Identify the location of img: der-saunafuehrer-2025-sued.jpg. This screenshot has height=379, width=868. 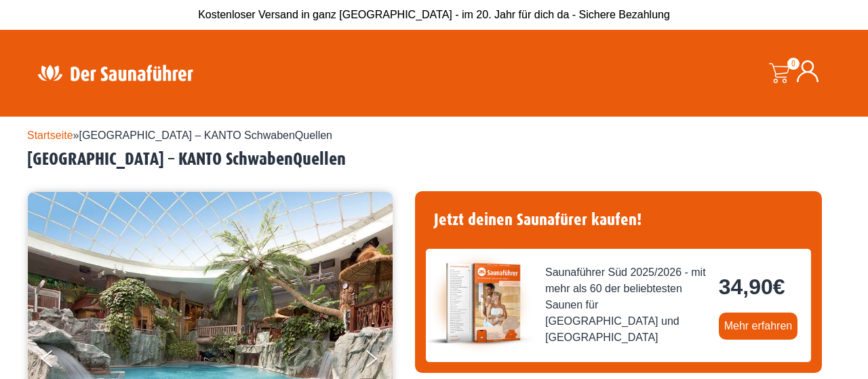
(480, 303).